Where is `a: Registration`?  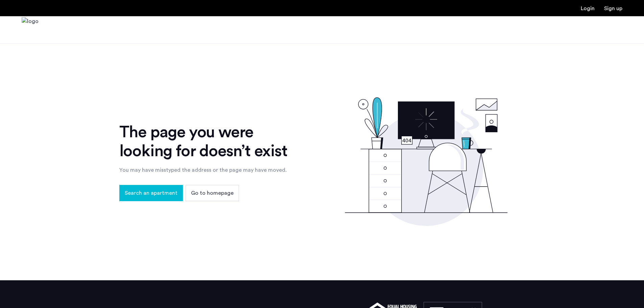
a: Registration is located at coordinates (613, 8).